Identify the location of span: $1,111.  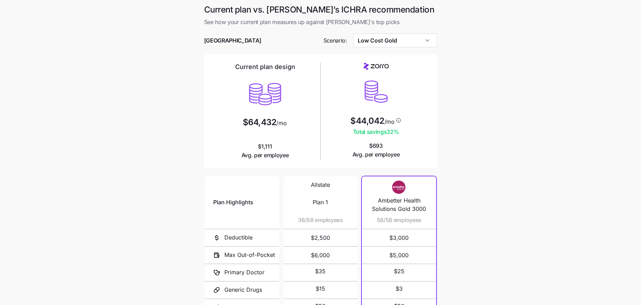
(265, 151).